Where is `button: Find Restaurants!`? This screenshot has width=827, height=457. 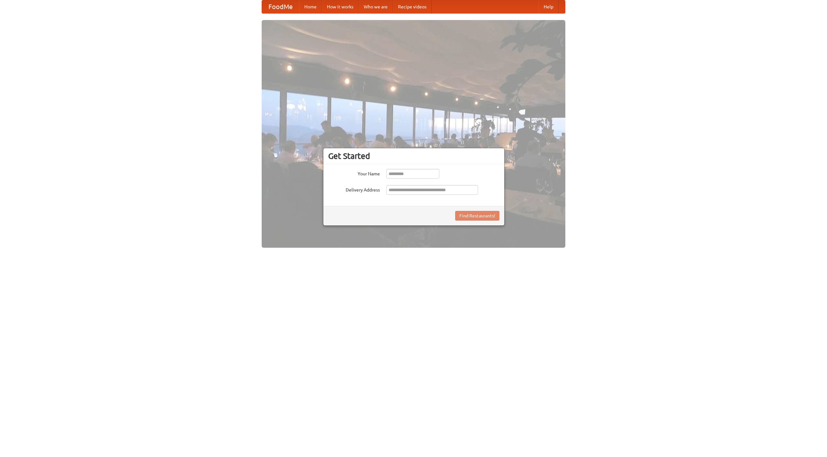
button: Find Restaurants! is located at coordinates (477, 216).